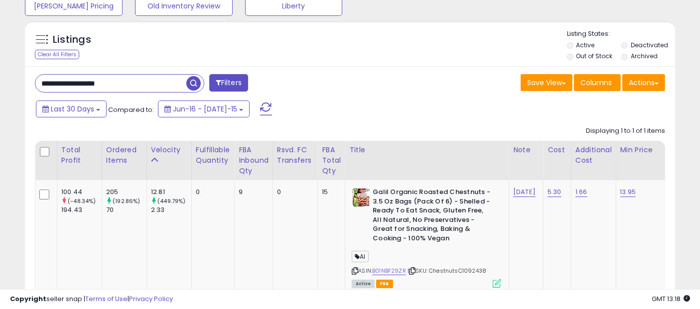 The width and height of the screenshot is (700, 309). I want to click on div: Additional Cost, so click(593, 155).